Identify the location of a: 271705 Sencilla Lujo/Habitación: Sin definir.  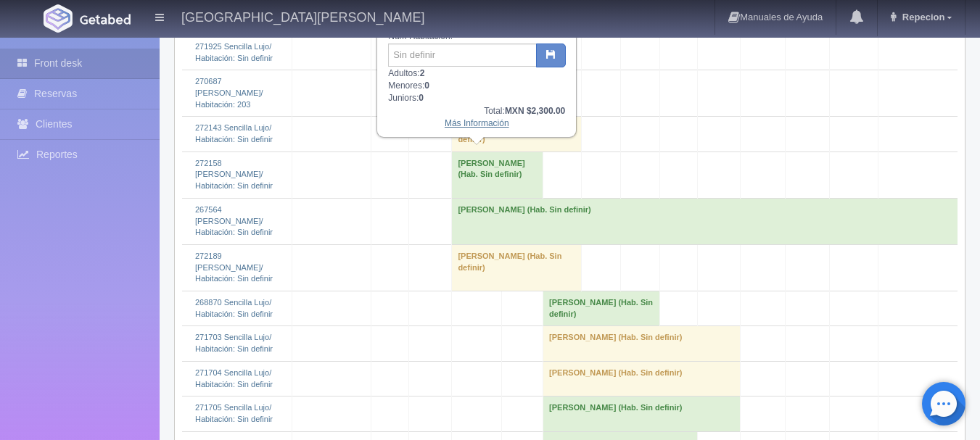
(234, 414).